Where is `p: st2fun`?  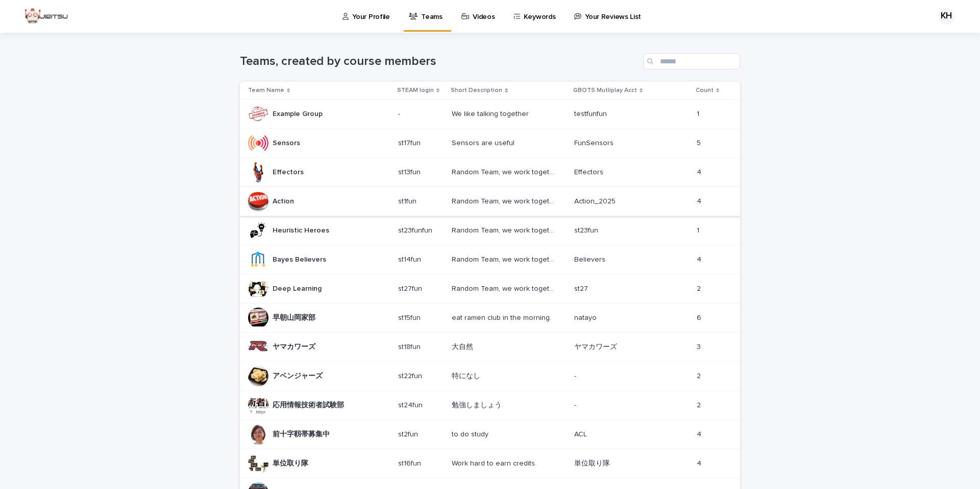
p: st2fun is located at coordinates (409, 433).